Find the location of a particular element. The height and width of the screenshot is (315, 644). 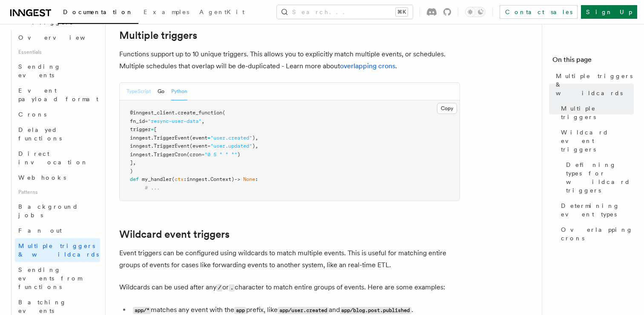

a: Crons is located at coordinates (58, 115).